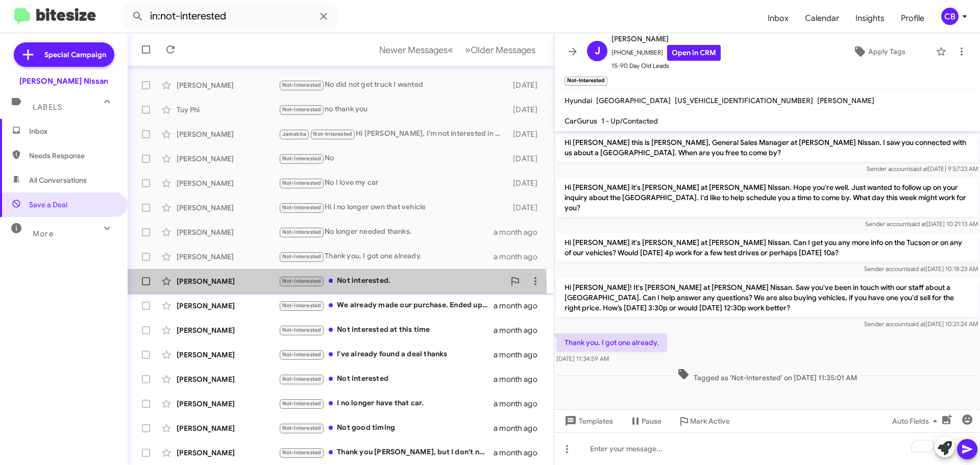 The width and height of the screenshot is (980, 465). I want to click on div: No longer needed thanks., so click(386, 232).